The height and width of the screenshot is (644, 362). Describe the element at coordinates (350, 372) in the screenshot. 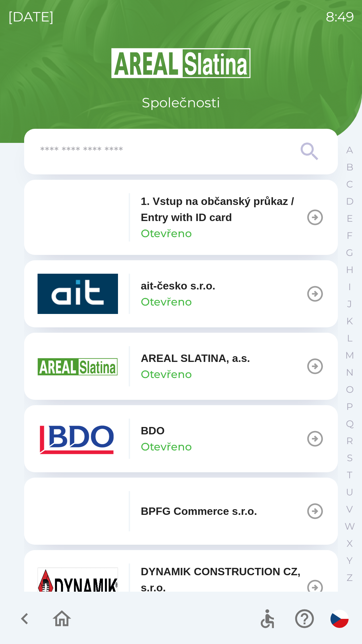

I see `p: N` at that location.